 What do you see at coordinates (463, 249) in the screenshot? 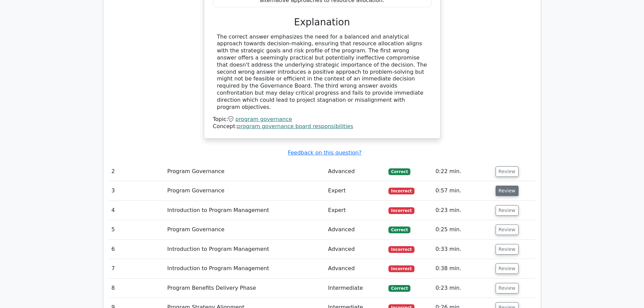
I see `td: 0:33 min.` at bounding box center [463, 249].